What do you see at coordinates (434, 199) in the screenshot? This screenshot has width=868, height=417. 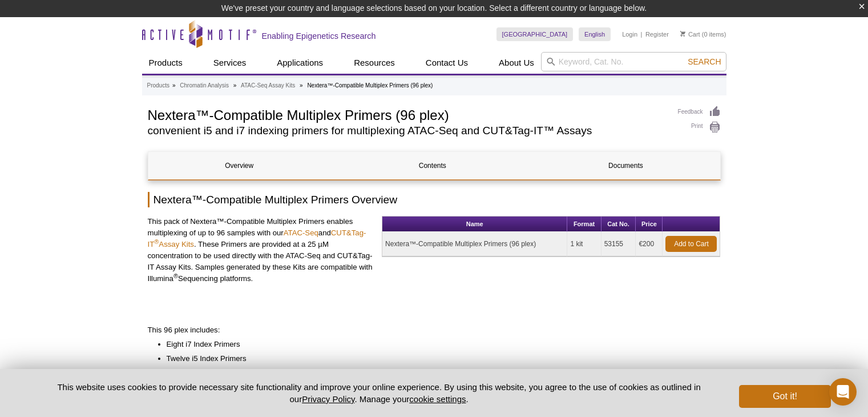 I see `h2: Nextera™-Compatible Multiplex Primers Overview` at bounding box center [434, 199].